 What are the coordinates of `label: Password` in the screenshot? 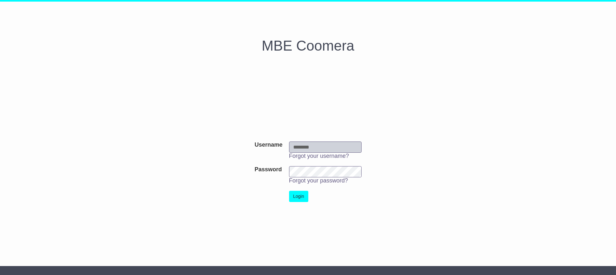 It's located at (268, 170).